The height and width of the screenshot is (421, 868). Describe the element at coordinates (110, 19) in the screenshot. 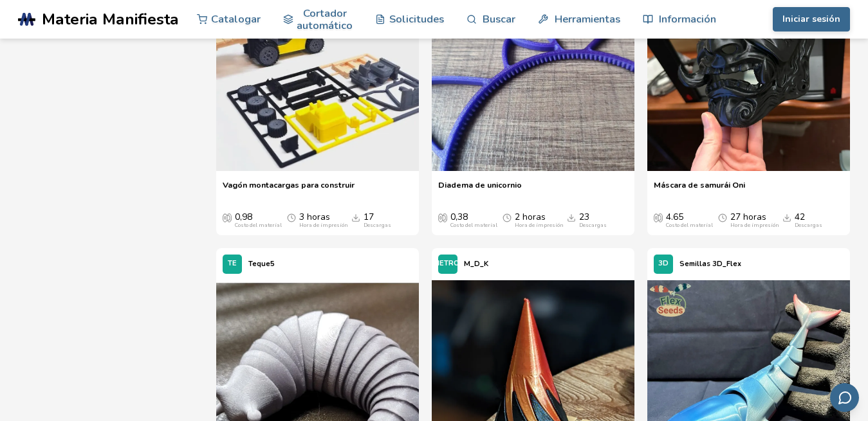

I see `font: Materia Manifiesta` at that location.